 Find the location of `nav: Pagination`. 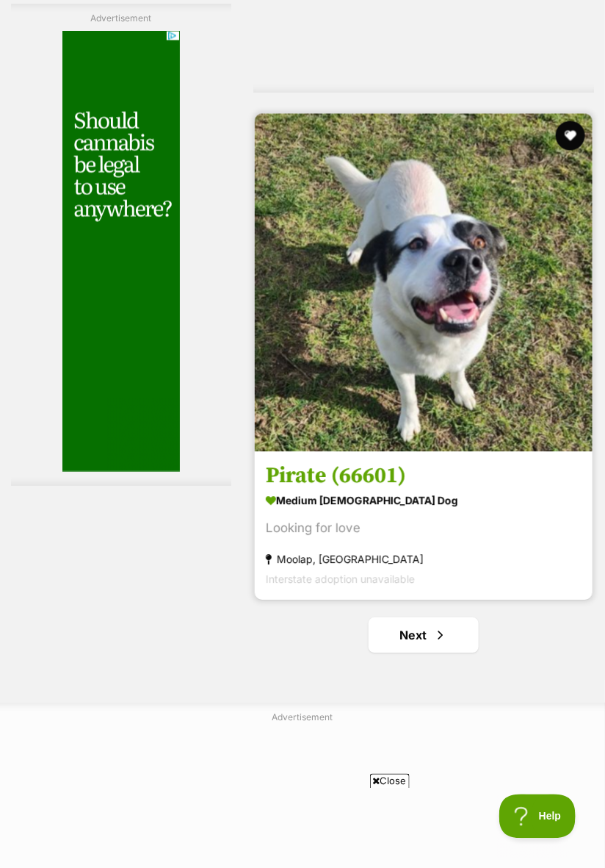

nav: Pagination is located at coordinates (424, 636).